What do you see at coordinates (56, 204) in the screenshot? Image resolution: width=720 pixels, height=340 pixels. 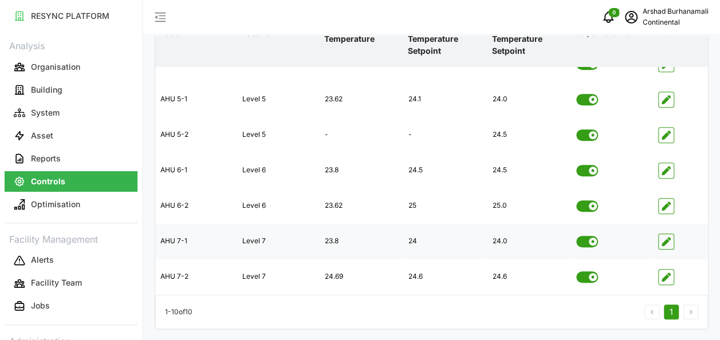 I see `p: Optimisation` at bounding box center [56, 204].